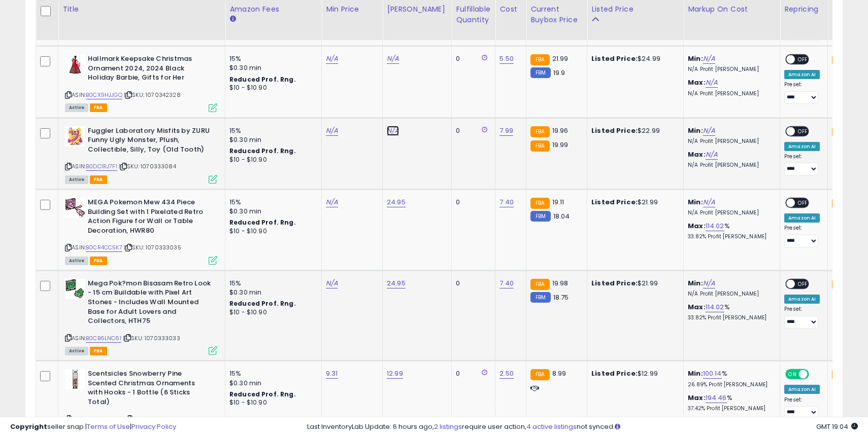  What do you see at coordinates (633, 283) in the screenshot?
I see `div: $21.99` at bounding box center [633, 283].